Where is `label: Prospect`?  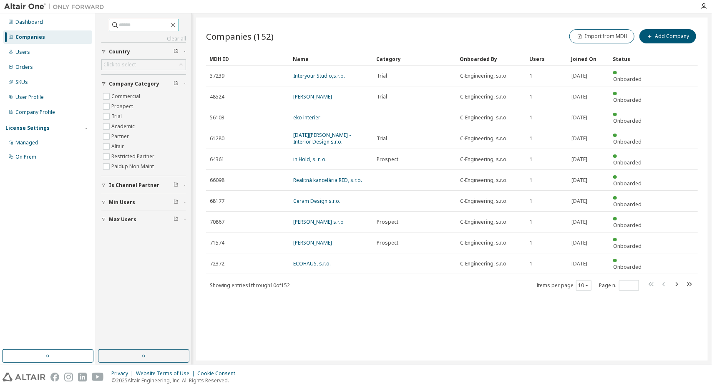 label: Prospect is located at coordinates (123, 106).